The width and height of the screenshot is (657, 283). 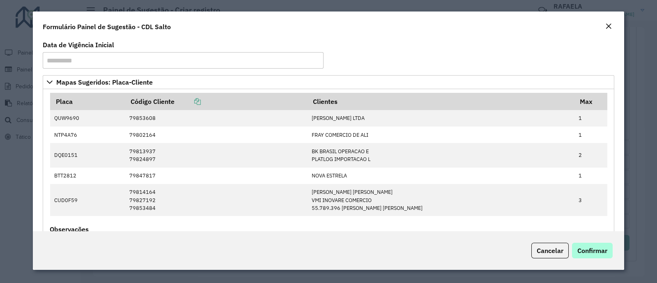 What do you see at coordinates (609, 26) in the screenshot?
I see `em: Fechar` at bounding box center [609, 26].